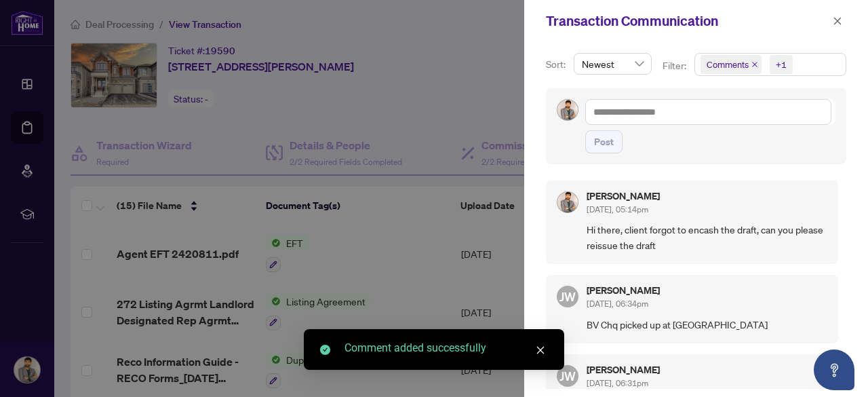  What do you see at coordinates (540, 350) in the screenshot?
I see `a: Close` at bounding box center [540, 350].